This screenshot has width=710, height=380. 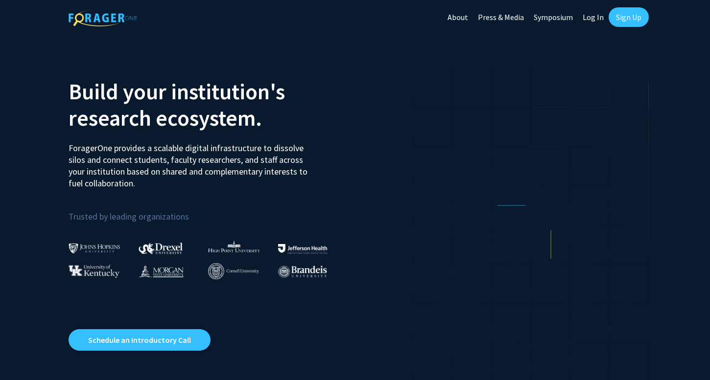 What do you see at coordinates (161, 248) in the screenshot?
I see `img: Drexel University` at bounding box center [161, 248].